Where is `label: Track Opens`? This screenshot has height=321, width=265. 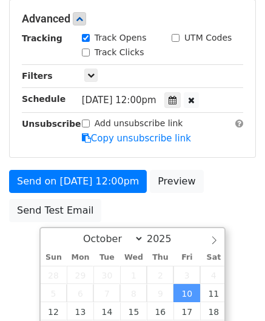 label: Track Opens is located at coordinates (121, 38).